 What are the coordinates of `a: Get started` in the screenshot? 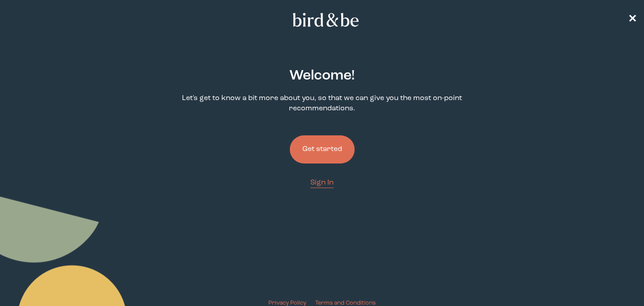 It's located at (322, 149).